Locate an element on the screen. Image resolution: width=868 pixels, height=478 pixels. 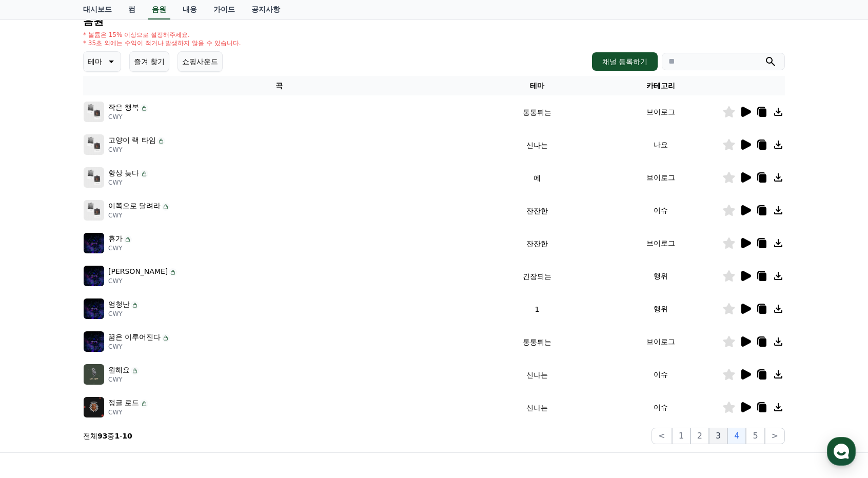
button: 5 is located at coordinates (755, 436).